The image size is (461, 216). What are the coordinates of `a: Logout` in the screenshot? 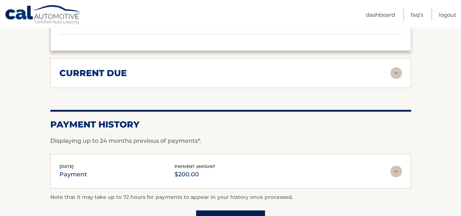 It's located at (447, 15).